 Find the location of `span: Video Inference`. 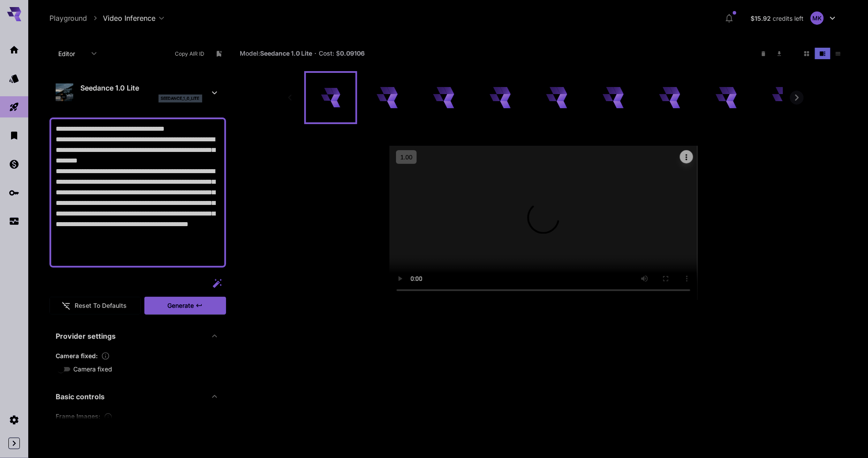

span: Video Inference is located at coordinates (129, 18).